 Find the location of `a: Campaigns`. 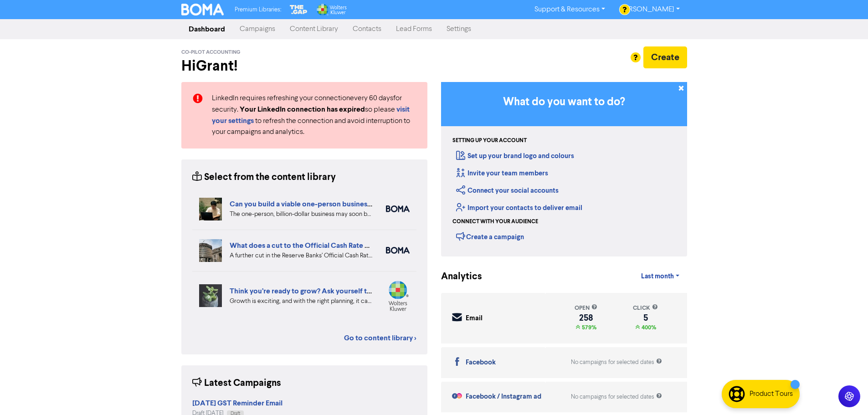

a: Campaigns is located at coordinates (257, 29).